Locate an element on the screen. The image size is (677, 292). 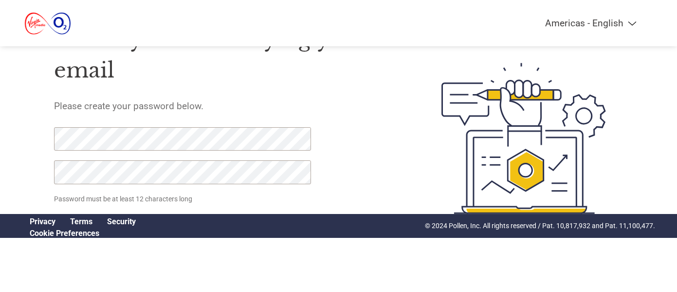
a: Terms is located at coordinates (81, 221).